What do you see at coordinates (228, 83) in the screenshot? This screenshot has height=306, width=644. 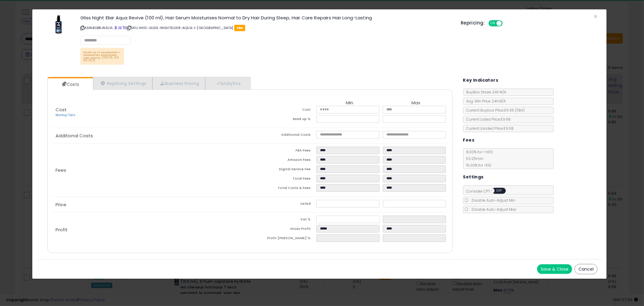 I see `a: Analytics` at bounding box center [228, 83].